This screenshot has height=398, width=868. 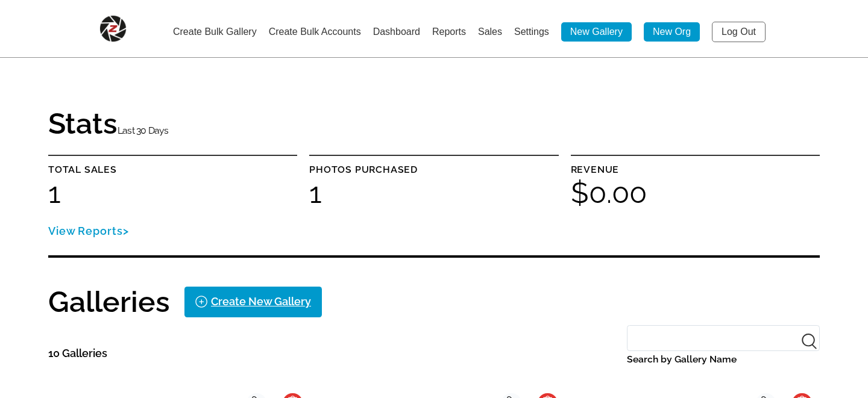 What do you see at coordinates (172, 170) in the screenshot?
I see `p: Total sales` at bounding box center [172, 170].